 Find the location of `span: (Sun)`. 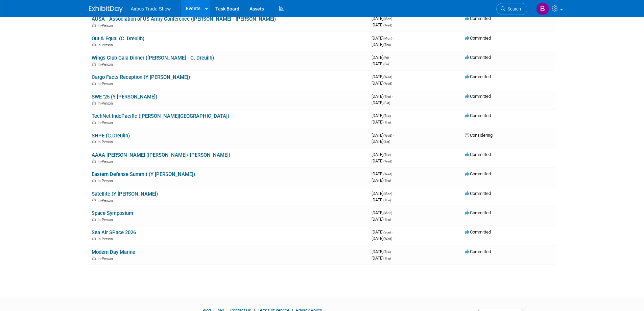

span: (Sun) is located at coordinates (387, 232).